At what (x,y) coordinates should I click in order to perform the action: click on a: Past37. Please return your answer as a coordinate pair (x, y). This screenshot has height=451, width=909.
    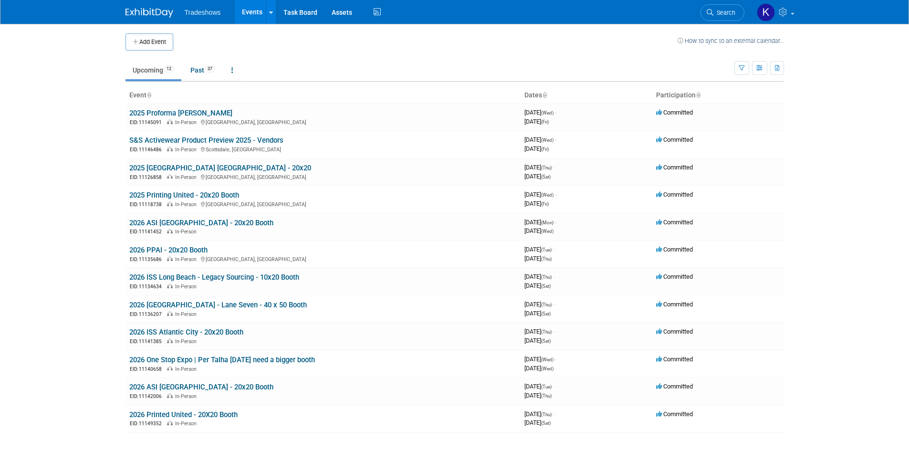
    Looking at the image, I should click on (203, 70).